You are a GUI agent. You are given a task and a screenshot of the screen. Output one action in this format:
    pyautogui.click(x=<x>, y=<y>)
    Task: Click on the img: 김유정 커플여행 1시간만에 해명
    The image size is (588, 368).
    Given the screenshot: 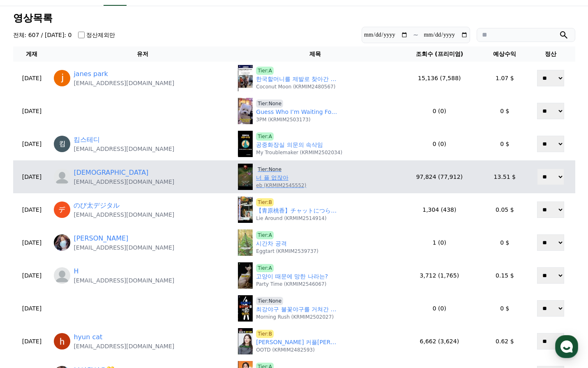 What is the action you would take?
    pyautogui.click(x=246, y=341)
    